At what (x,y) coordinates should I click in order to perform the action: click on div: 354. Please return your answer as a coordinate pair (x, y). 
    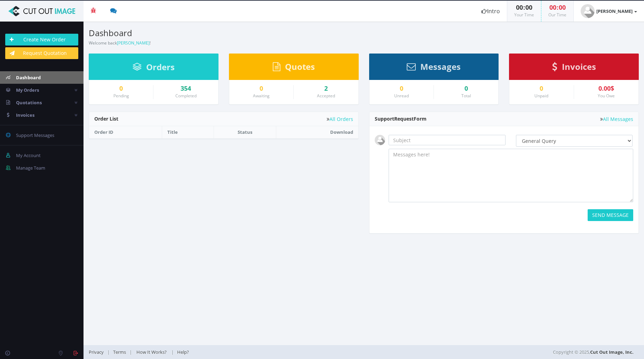
    Looking at the image, I should click on (186, 89).